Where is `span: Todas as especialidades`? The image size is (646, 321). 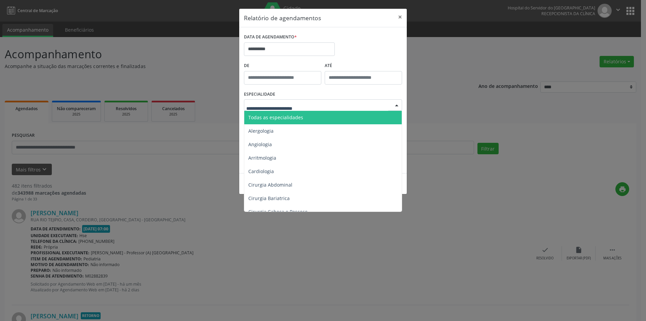
span: Todas as especialidades is located at coordinates (276, 117).